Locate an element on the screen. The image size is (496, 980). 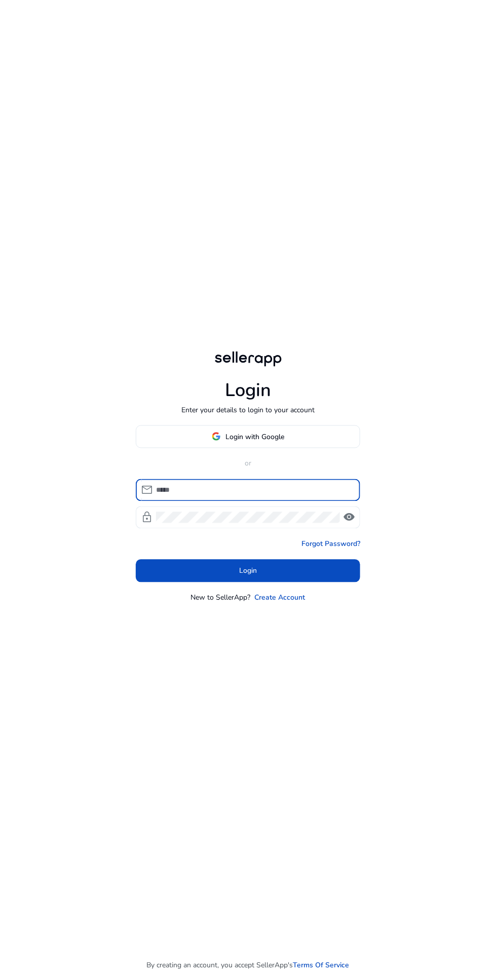
h1: Login is located at coordinates (248, 390).